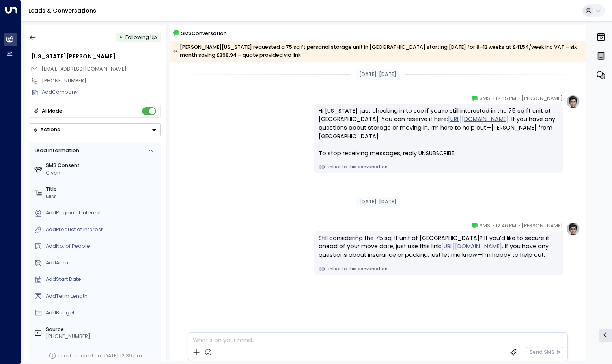 The height and width of the screenshot is (364, 612). What do you see at coordinates (52, 111) in the screenshot?
I see `div: AI Mode` at bounding box center [52, 111].